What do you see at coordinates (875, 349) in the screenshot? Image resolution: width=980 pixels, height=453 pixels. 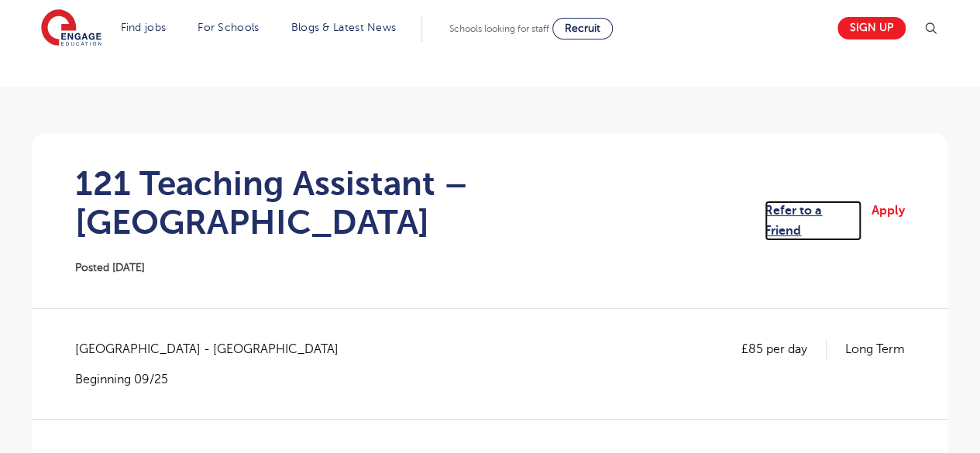 I see `p: Long Term` at bounding box center [875, 349].